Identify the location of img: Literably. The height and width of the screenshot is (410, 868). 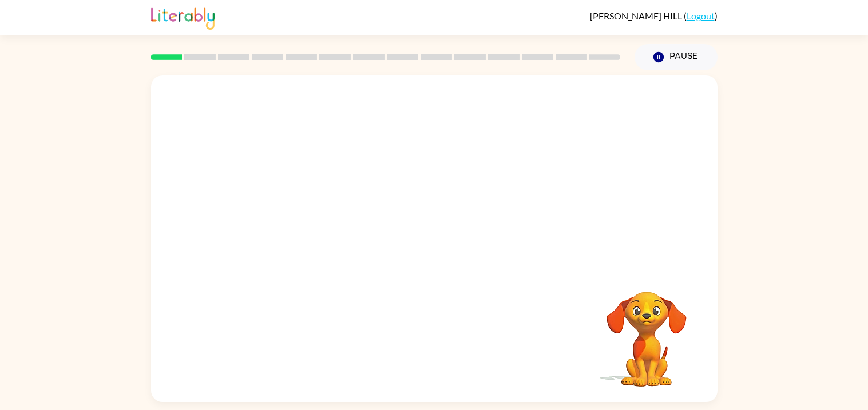
(182, 17).